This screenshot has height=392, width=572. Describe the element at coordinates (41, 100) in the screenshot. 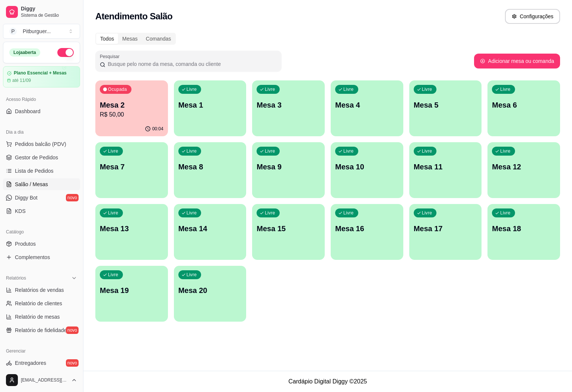

I see `div: Acesso Rápido` at that location.